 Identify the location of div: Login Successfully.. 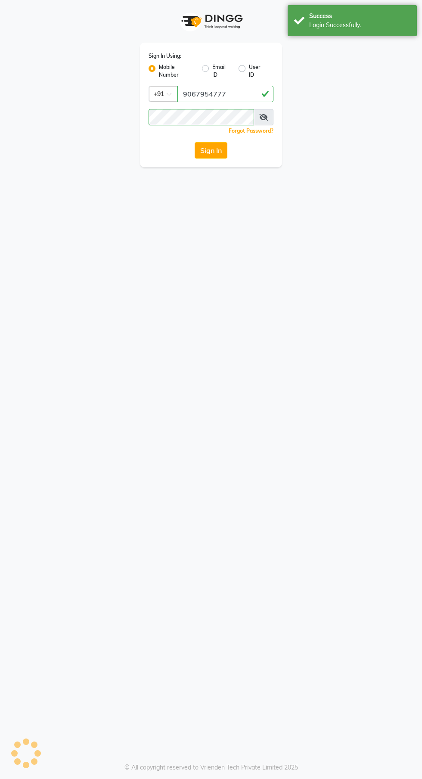
(360, 25).